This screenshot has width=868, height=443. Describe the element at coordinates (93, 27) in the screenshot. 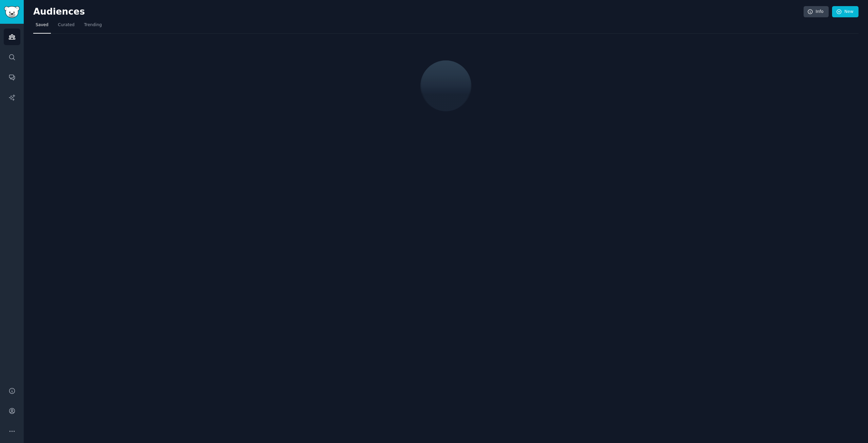

I see `a: Trending` at that location.